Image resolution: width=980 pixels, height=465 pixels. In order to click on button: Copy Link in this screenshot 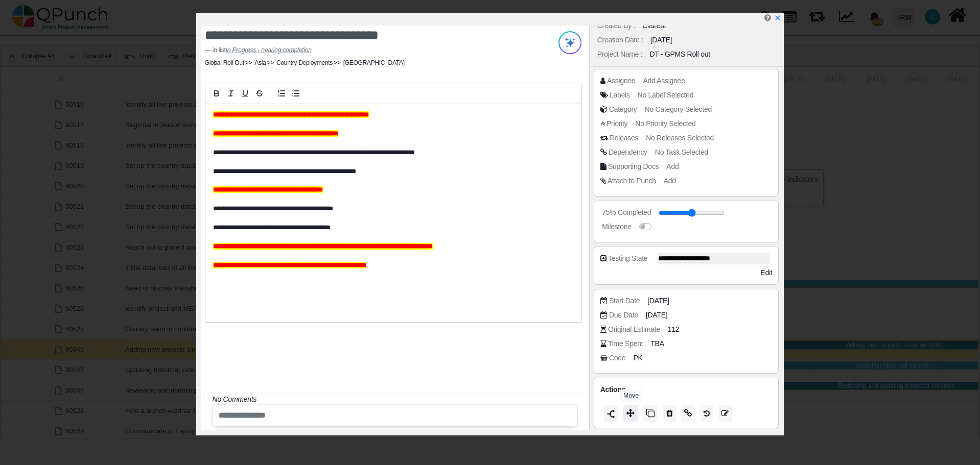, I will do `click(687, 414)`.